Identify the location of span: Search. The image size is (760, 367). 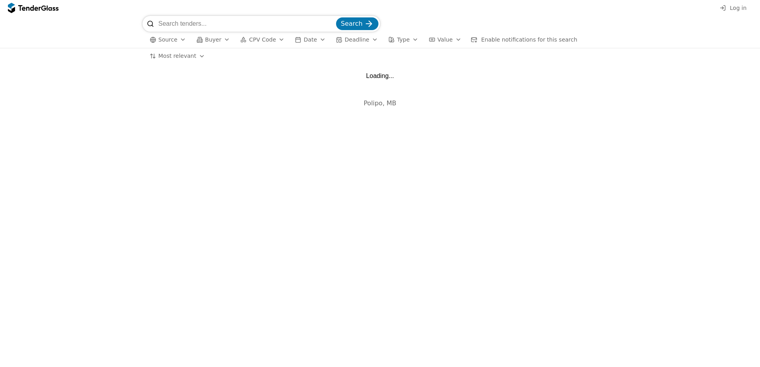
(352, 23).